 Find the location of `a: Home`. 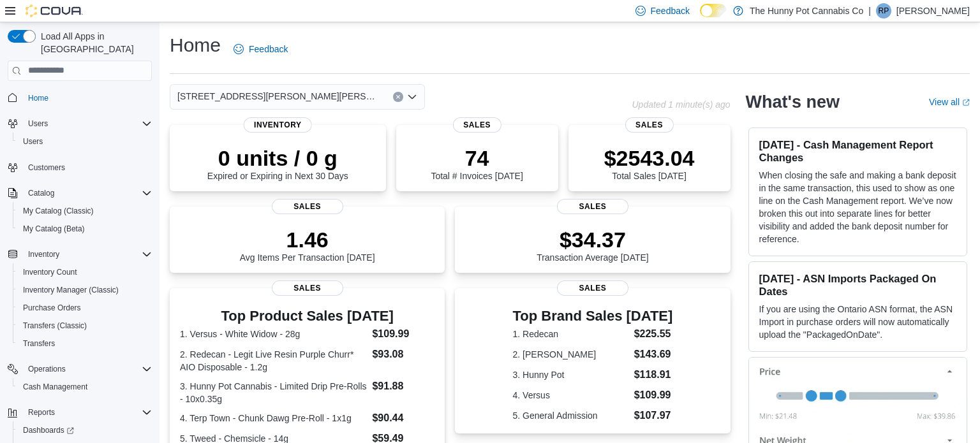

a: Home is located at coordinates (38, 99).